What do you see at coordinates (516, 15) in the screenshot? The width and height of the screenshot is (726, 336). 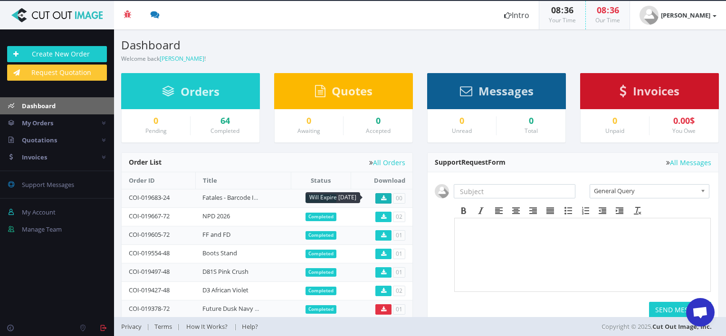 I see `a: Intro` at bounding box center [516, 15].